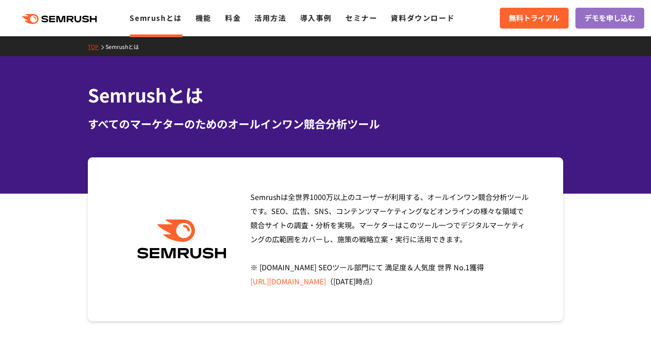 The width and height of the screenshot is (651, 361). I want to click on a: 料金, so click(233, 18).